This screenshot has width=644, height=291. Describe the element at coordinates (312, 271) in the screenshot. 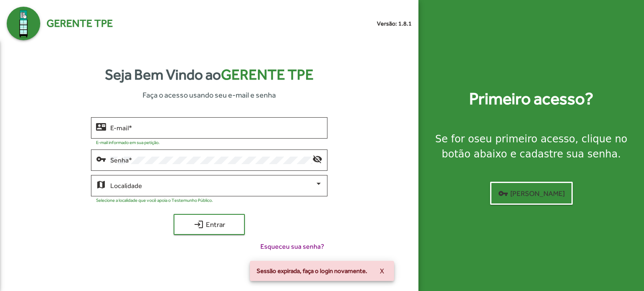

I see `span: Sessão expirada, faça o login novamente.` at that location.